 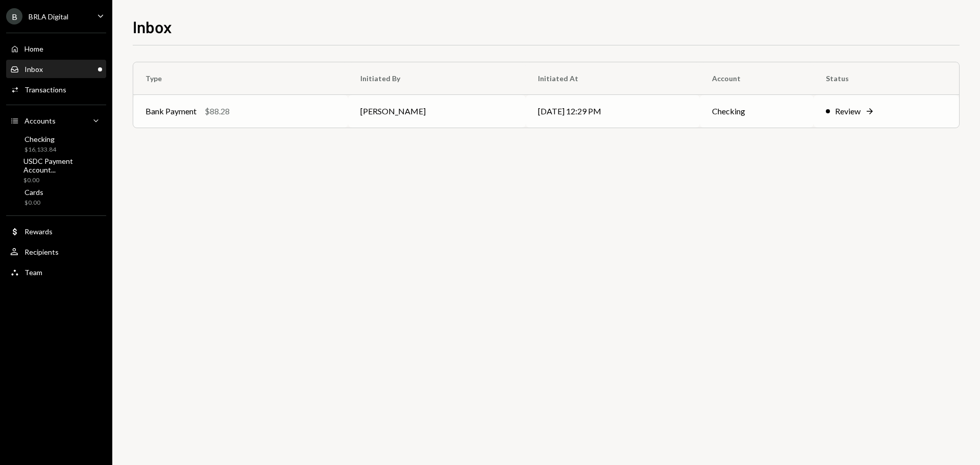 What do you see at coordinates (56, 69) in the screenshot?
I see `a: Inbox` at bounding box center [56, 69].